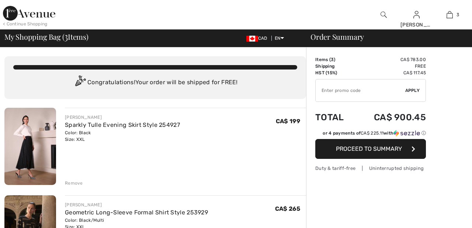 This screenshot has height=228, width=472. I want to click on td: CA$ 117.45, so click(390, 73).